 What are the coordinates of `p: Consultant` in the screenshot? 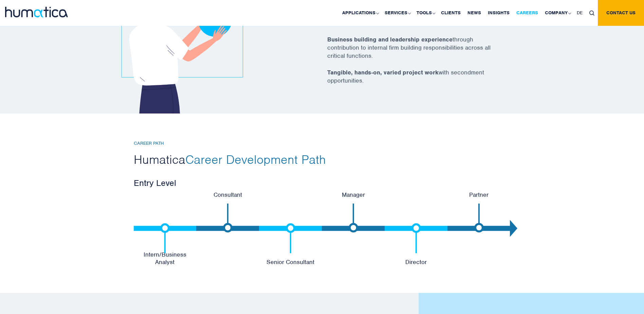 It's located at (227, 195).